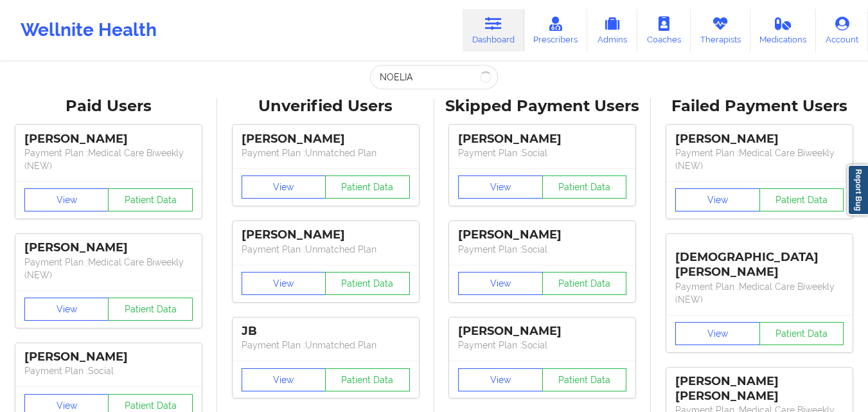  I want to click on a: Admins, so click(613, 30).